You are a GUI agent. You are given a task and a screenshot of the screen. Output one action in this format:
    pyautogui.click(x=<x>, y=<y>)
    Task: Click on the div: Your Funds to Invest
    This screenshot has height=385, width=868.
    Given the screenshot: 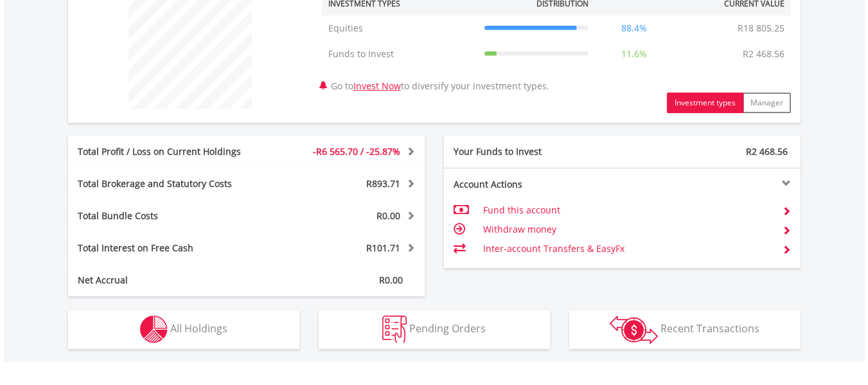 What is the action you would take?
    pyautogui.click(x=533, y=152)
    